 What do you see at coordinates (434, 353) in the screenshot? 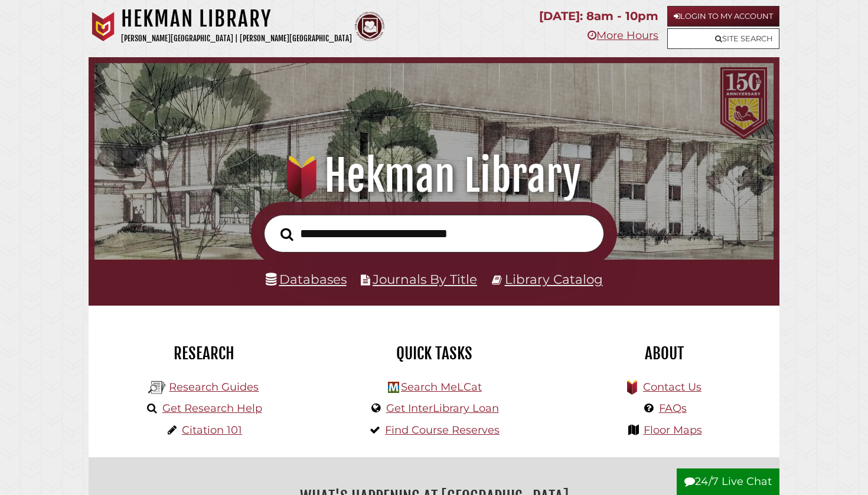
I see `h2: Quick Tasks` at bounding box center [434, 353].